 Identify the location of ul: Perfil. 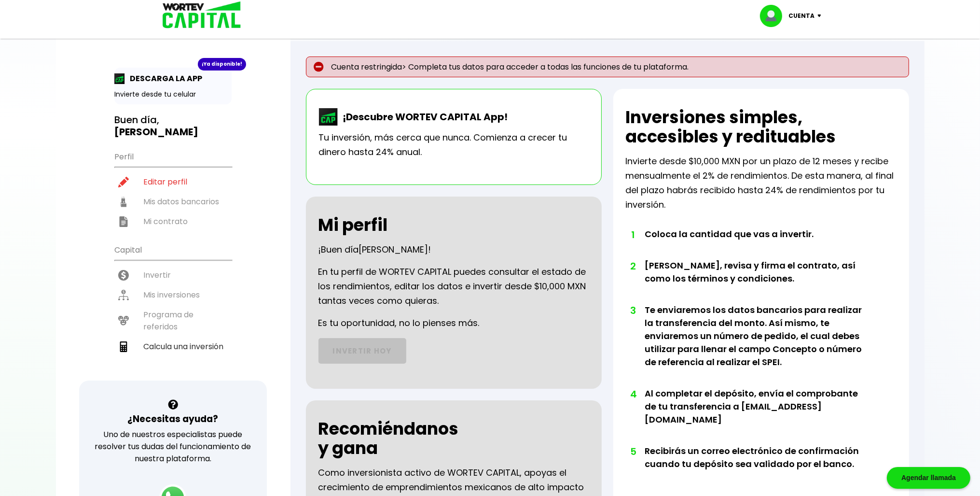
(173, 188).